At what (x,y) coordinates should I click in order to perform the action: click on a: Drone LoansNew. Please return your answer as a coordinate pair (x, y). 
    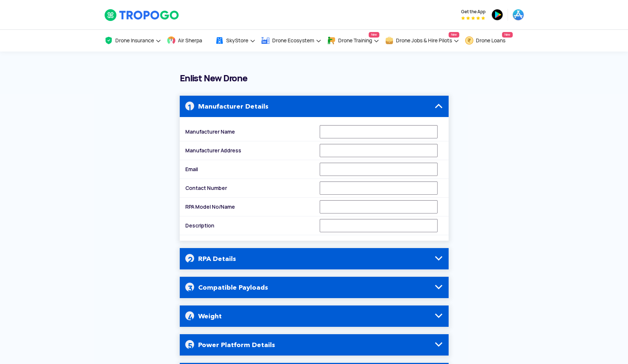
    Looking at the image, I should click on (488, 41).